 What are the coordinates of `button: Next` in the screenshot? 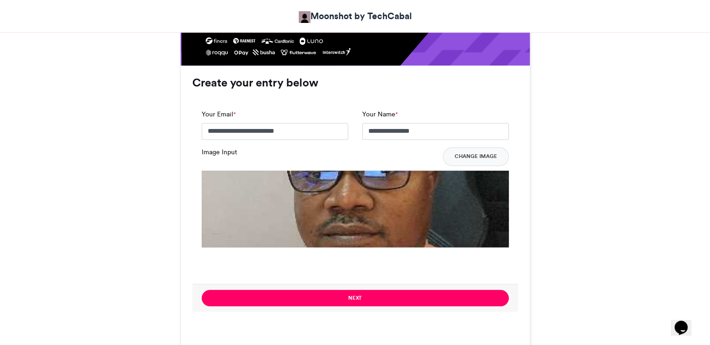 It's located at (355, 298).